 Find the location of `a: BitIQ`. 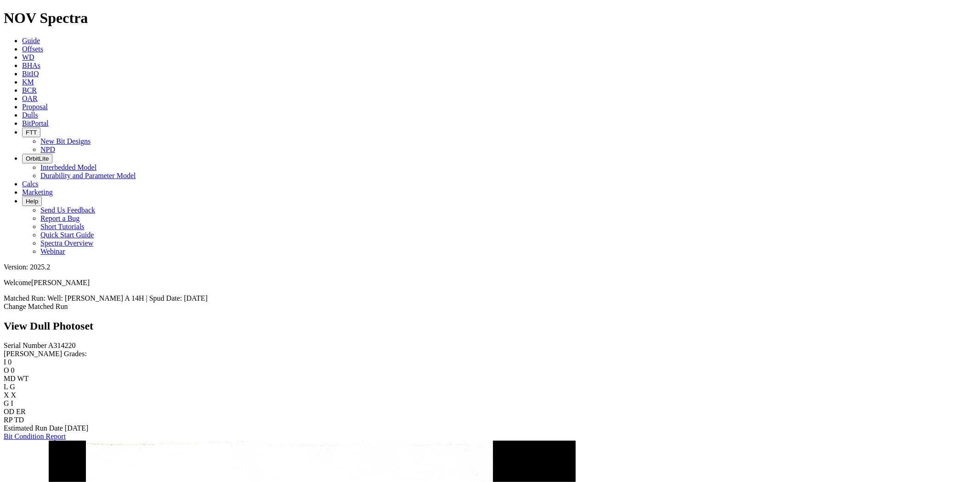

a: BitIQ is located at coordinates (30, 73).